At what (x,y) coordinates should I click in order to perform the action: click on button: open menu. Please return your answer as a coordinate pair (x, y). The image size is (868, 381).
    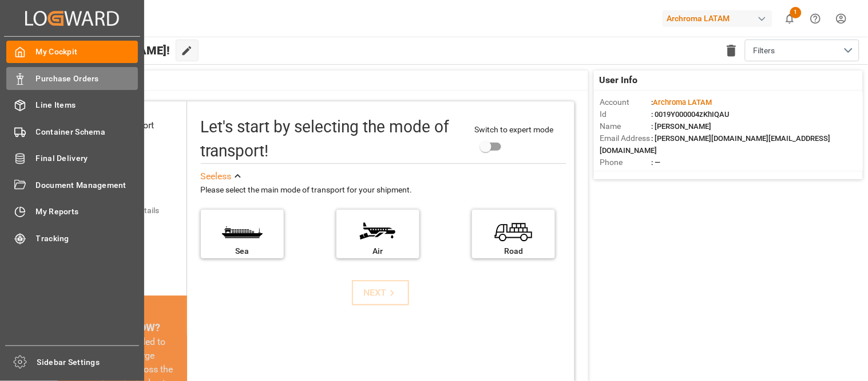
    Looking at the image, I should click on (802, 50).